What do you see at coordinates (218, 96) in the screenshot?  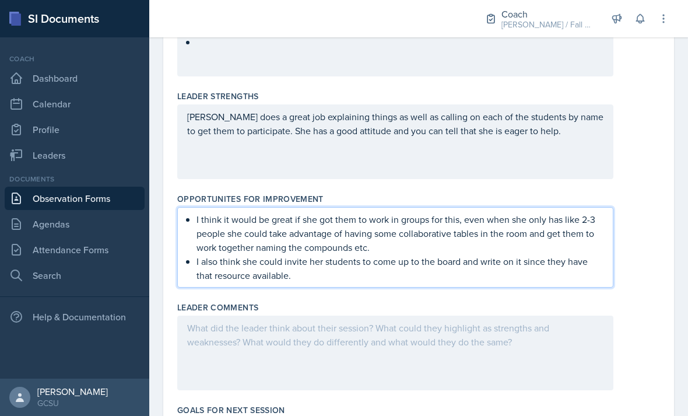 I see `label: Leader Strengths` at bounding box center [218, 96].